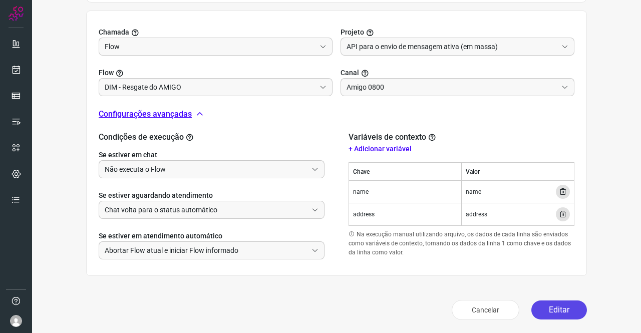 The width and height of the screenshot is (641, 333). Describe the element at coordinates (461, 243) in the screenshot. I see `p: Na execução manual utilizando arquivo, os dados de cada linha são enviados como variáveis de cont...` at that location.